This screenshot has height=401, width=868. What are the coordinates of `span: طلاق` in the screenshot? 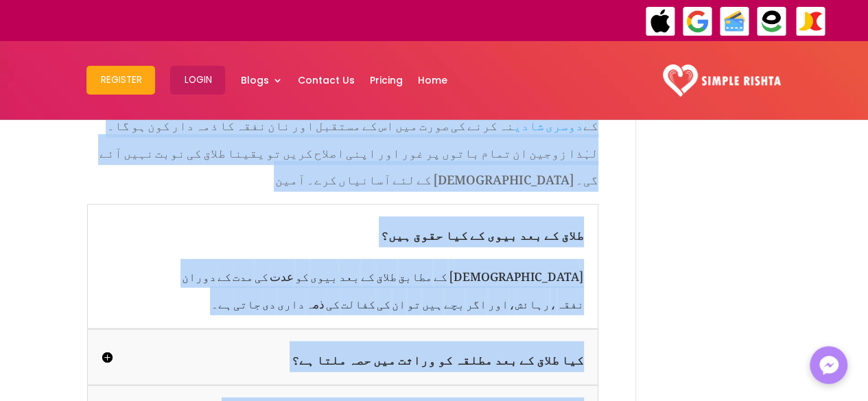 It's located at (386, 273).